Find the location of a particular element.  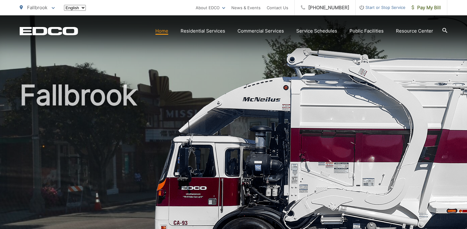

a: News & Events is located at coordinates (246, 8).